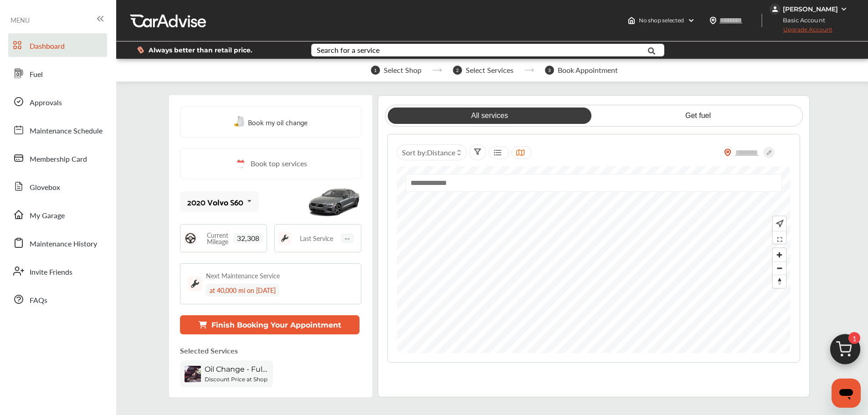 Image resolution: width=868 pixels, height=415 pixels. I want to click on span: Sort by :, so click(428, 152).